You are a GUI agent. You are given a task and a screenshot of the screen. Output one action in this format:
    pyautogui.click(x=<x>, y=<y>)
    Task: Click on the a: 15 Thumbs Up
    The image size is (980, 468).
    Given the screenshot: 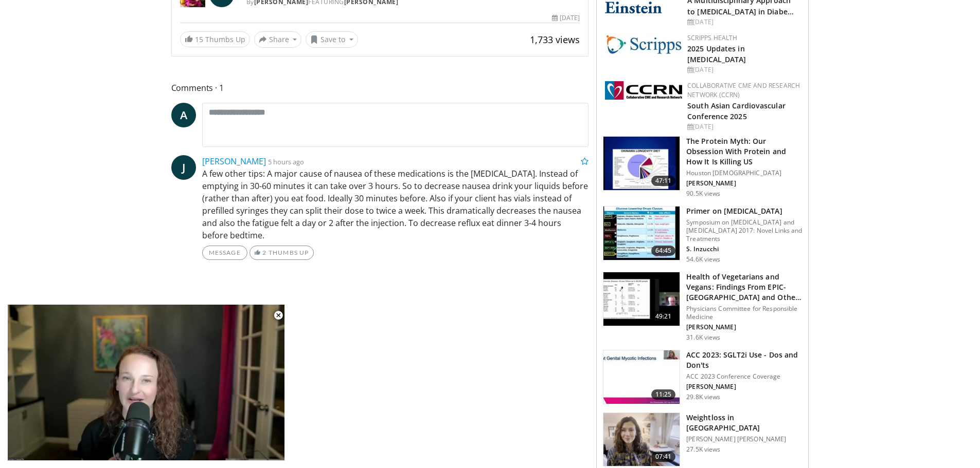 What is the action you would take?
    pyautogui.click(x=215, y=39)
    